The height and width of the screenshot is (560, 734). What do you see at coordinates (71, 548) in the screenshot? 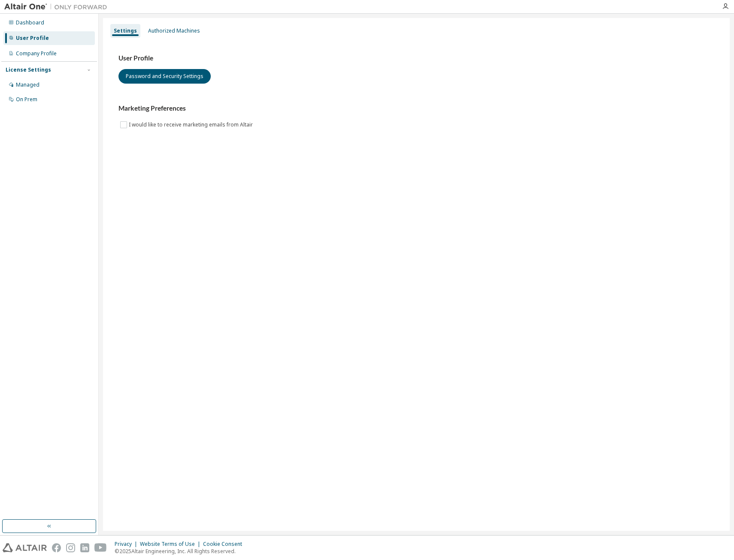
I see `img: instagram.svg` at bounding box center [71, 548].